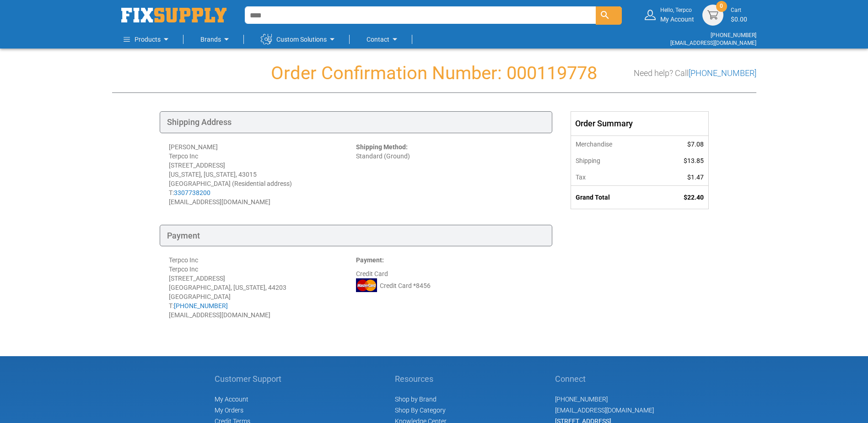  Describe the element at coordinates (356, 236) in the screenshot. I see `div: Payment` at that location.